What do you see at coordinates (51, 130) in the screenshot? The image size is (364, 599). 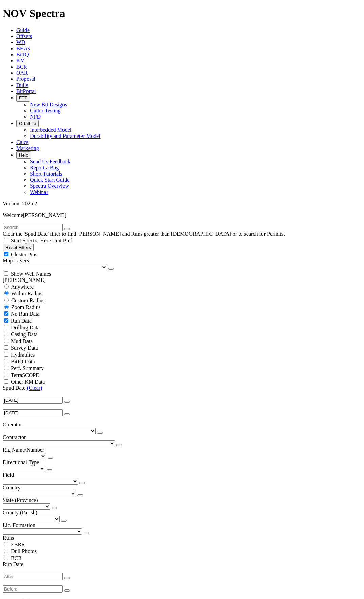 I see `a: Interbedded Model` at bounding box center [51, 130].